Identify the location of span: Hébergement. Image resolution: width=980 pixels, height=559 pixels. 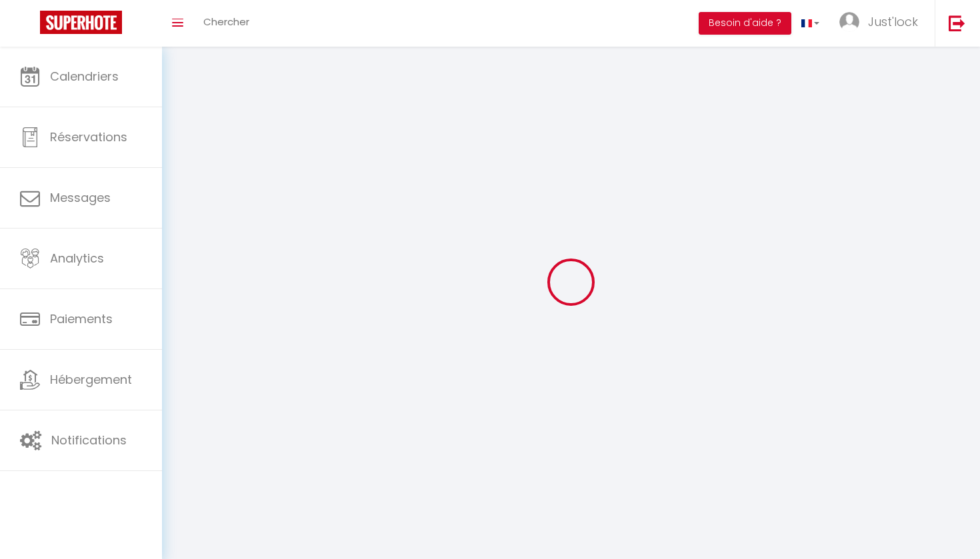
(91, 379).